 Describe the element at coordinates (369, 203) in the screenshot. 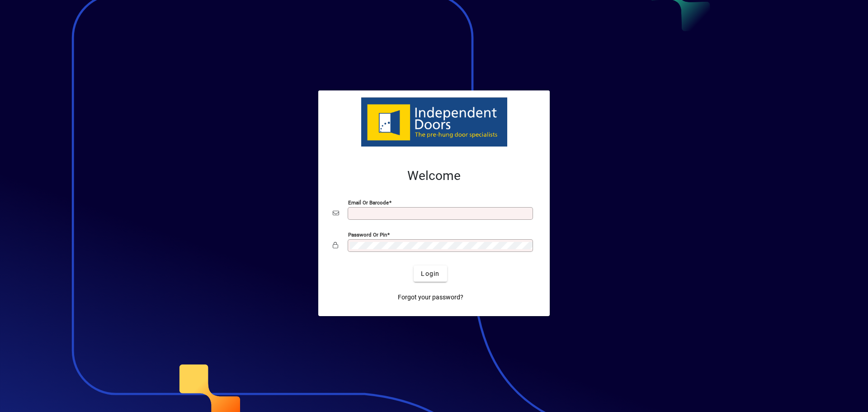

I see `mat-label: Email or Barcode` at that location.